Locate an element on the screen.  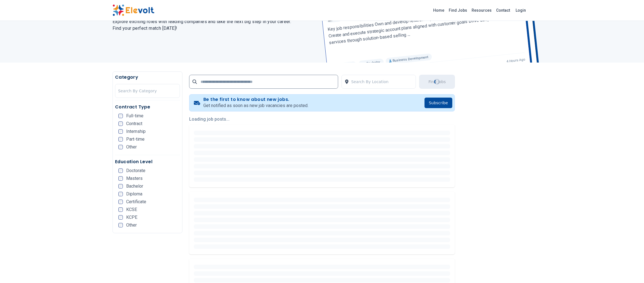
input: Contract is located at coordinates (121, 124).